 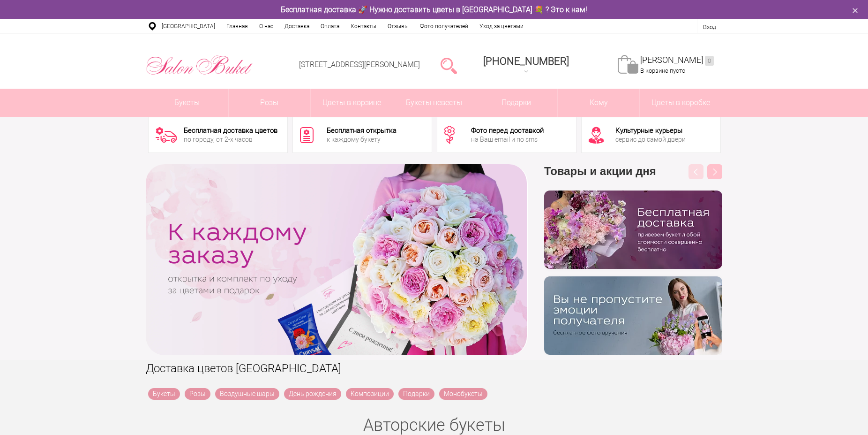 What do you see at coordinates (398, 26) in the screenshot?
I see `a: Отзывы` at bounding box center [398, 26].